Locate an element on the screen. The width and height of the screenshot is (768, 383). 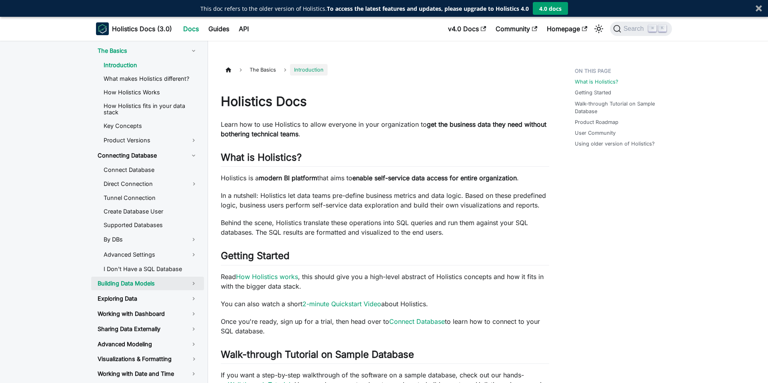
a: What is Holistics? is located at coordinates (596, 82).